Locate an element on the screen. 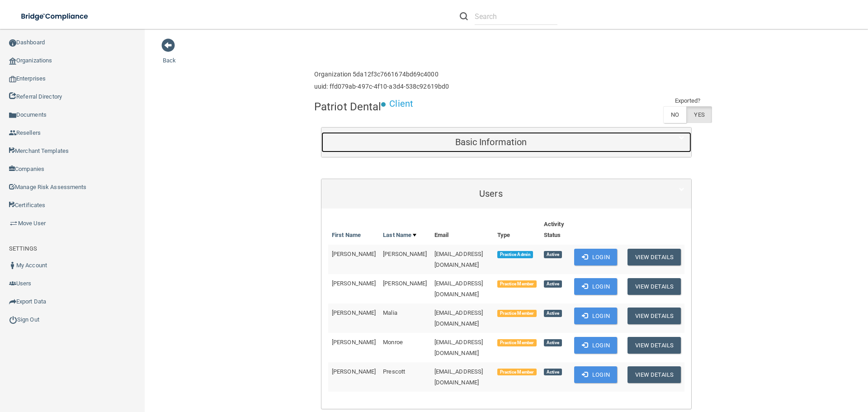  img: icon-documents.8dae5593.png is located at coordinates (13, 115).